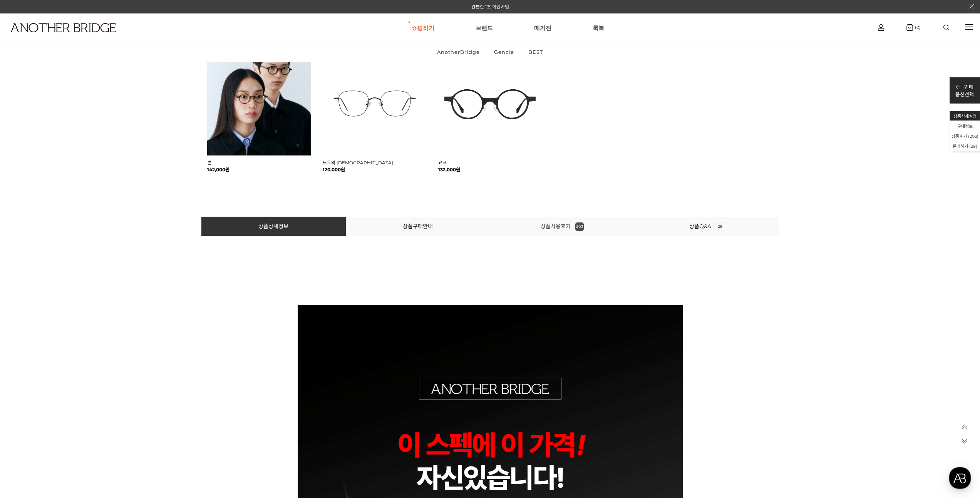  What do you see at coordinates (720, 227) in the screenshot?
I see `span: 29` at bounding box center [720, 227].